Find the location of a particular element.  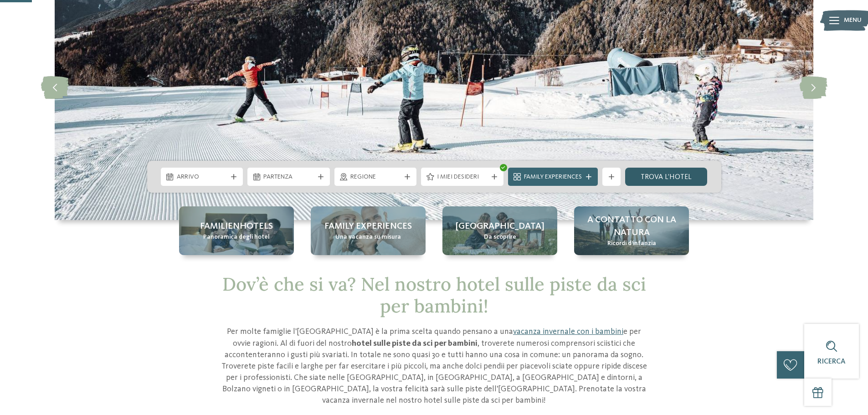

a: Hotel sulle piste da sci per bambini: divertimento senza confini A contatto con la natura Ricordi... is located at coordinates (631, 230).